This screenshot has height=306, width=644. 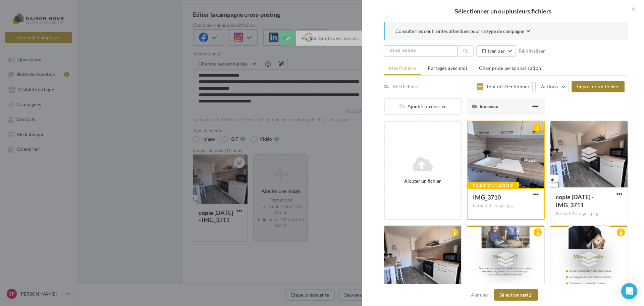 I want to click on span: Importer un fichier, so click(x=598, y=86).